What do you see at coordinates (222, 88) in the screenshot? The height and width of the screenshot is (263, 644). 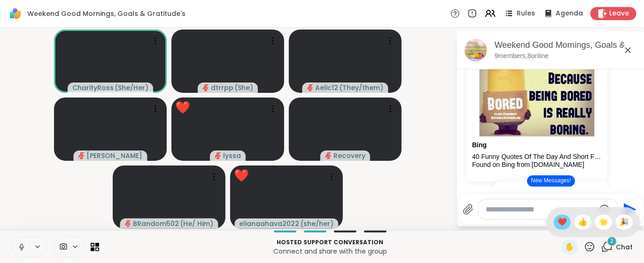 I see `span: dtrrpp` at bounding box center [222, 88].